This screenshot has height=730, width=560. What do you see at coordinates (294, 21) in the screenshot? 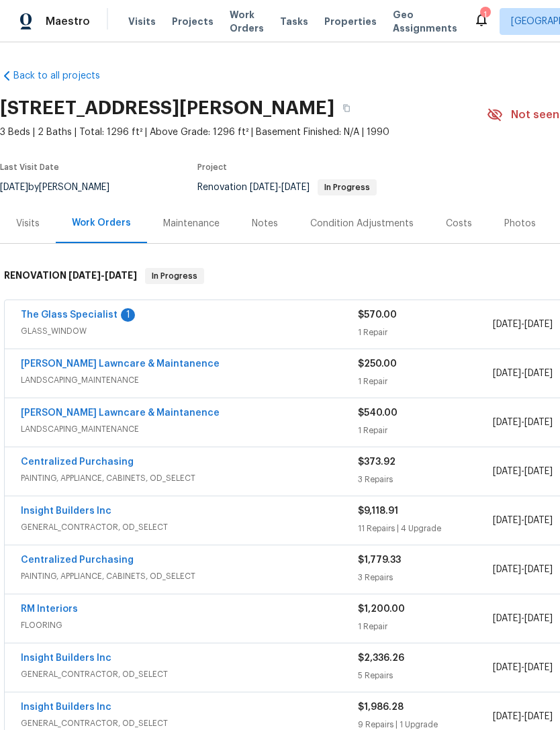
I see `span: Tasks` at bounding box center [294, 21].